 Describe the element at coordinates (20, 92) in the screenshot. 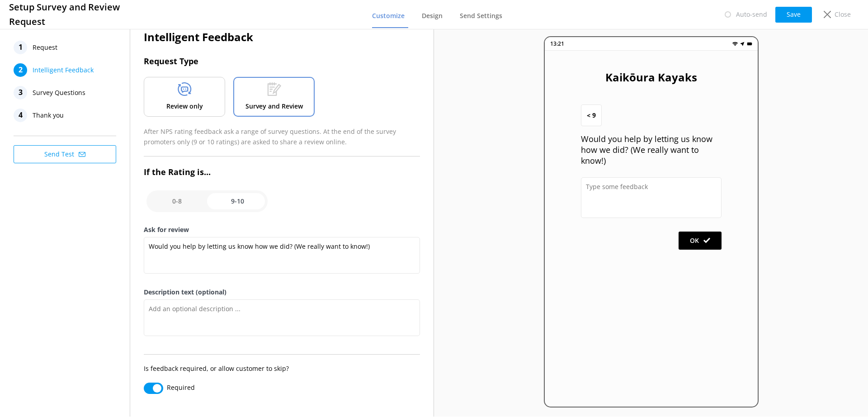

I see `div: 3` at that location.